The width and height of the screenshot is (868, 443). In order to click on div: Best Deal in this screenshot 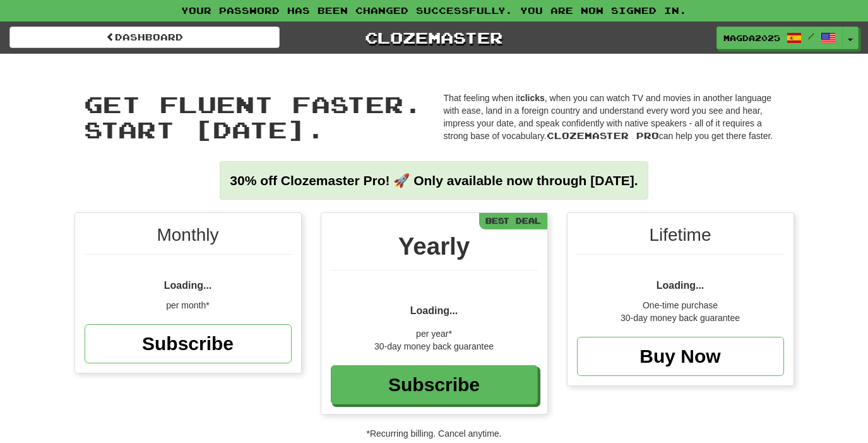, I will do `click(513, 220)`.